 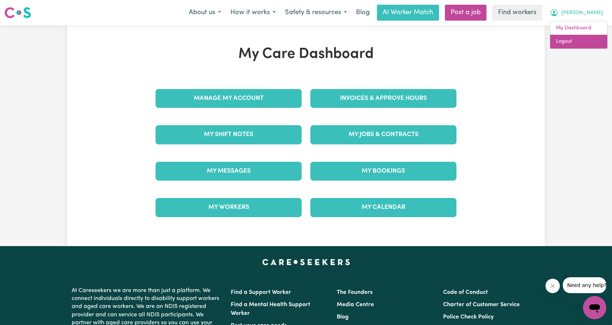 What do you see at coordinates (465, 13) in the screenshot?
I see `a: Post a job` at bounding box center [465, 13].